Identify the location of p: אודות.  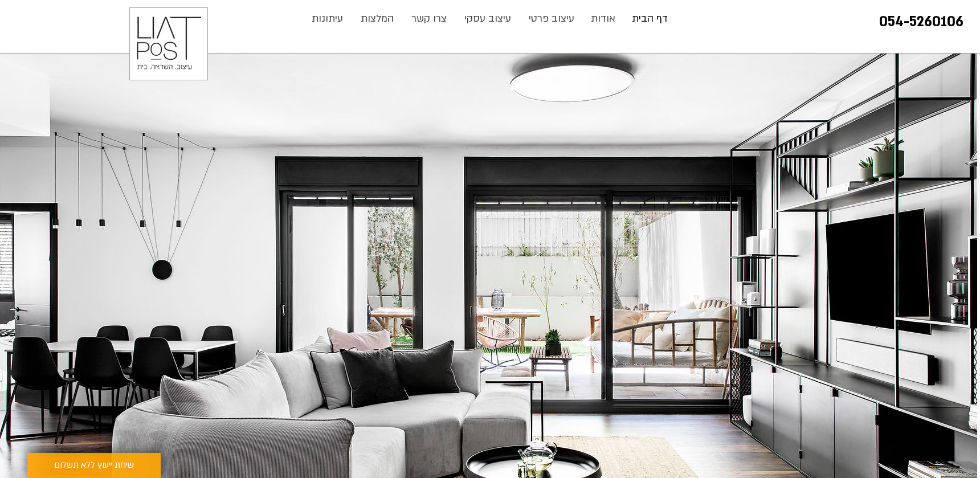
(603, 19).